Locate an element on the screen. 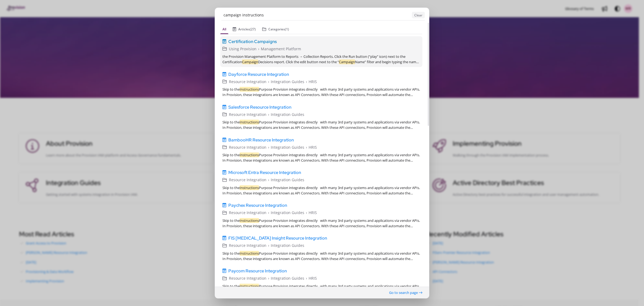 This screenshot has height=306, width=644. span: Microsoft Entra Resource Integration is located at coordinates (265, 173).